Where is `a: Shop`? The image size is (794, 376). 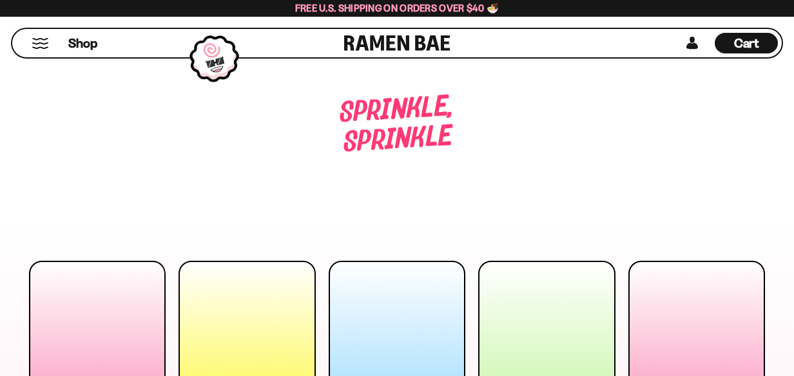 a: Shop is located at coordinates (83, 43).